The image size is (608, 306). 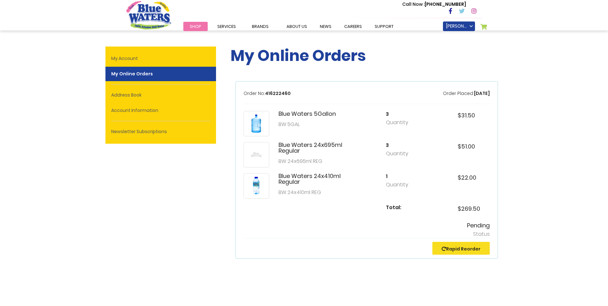 I want to click on a: careers, so click(x=353, y=26).